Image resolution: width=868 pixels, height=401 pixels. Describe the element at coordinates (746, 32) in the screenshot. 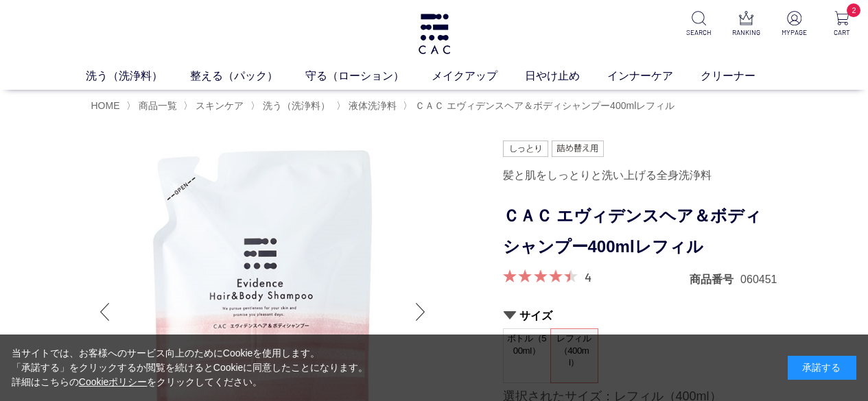

I see `p: RANKING` at that location.